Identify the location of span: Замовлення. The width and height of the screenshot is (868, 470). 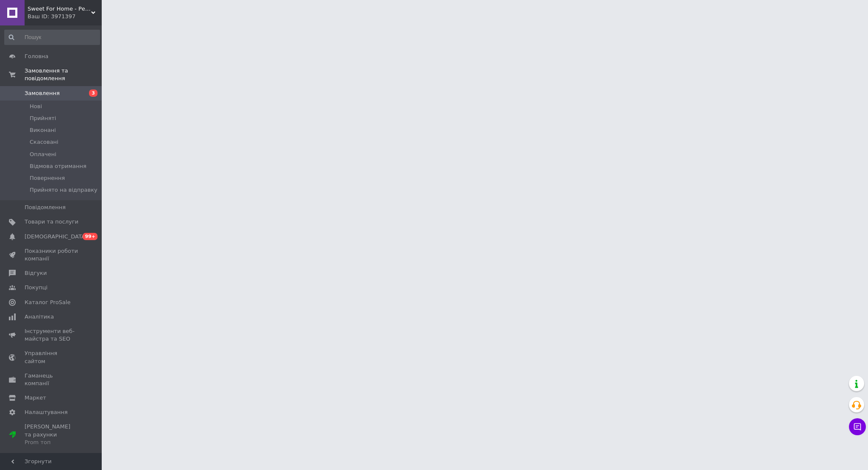
(42, 93).